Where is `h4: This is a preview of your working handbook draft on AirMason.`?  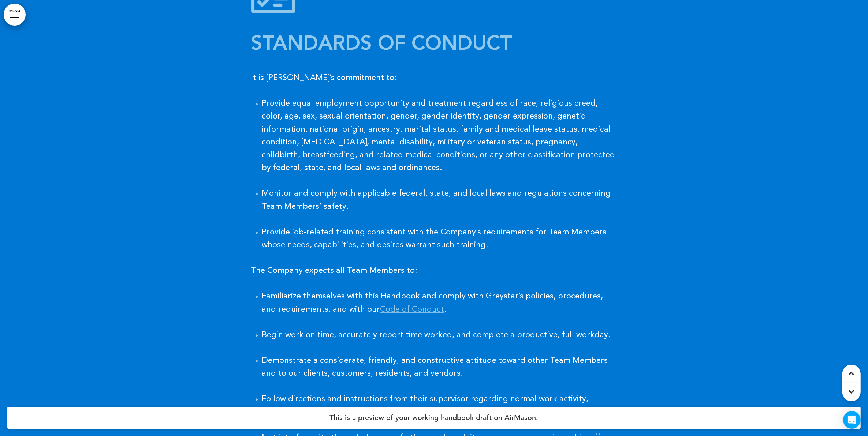
h4: This is a preview of your working handbook draft on AirMason. is located at coordinates (434, 418).